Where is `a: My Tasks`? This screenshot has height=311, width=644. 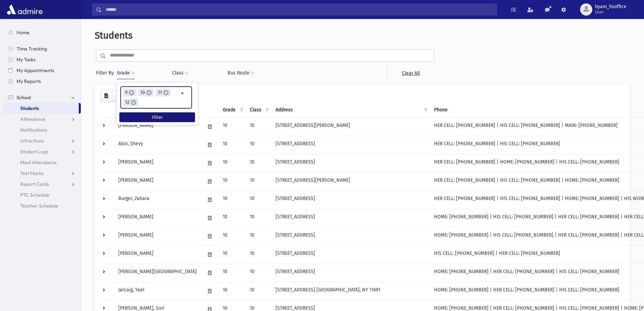 a: My Tasks is located at coordinates (42, 59).